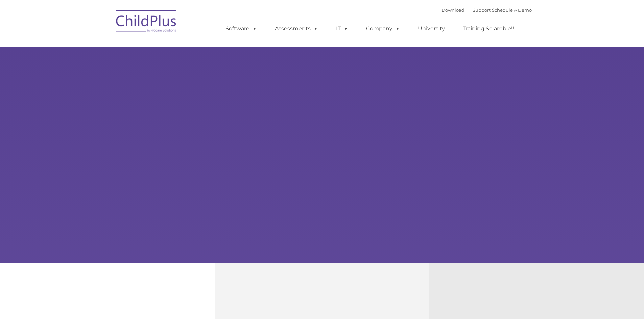 This screenshot has height=319, width=644. What do you see at coordinates (452, 11) in the screenshot?
I see `a: Download` at bounding box center [452, 11].